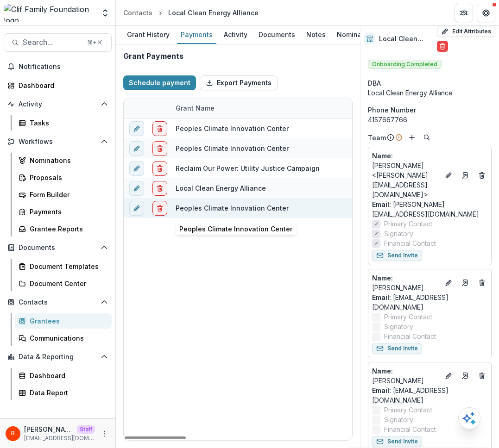  Describe the element at coordinates (427, 137) in the screenshot. I see `button: Search` at that location.